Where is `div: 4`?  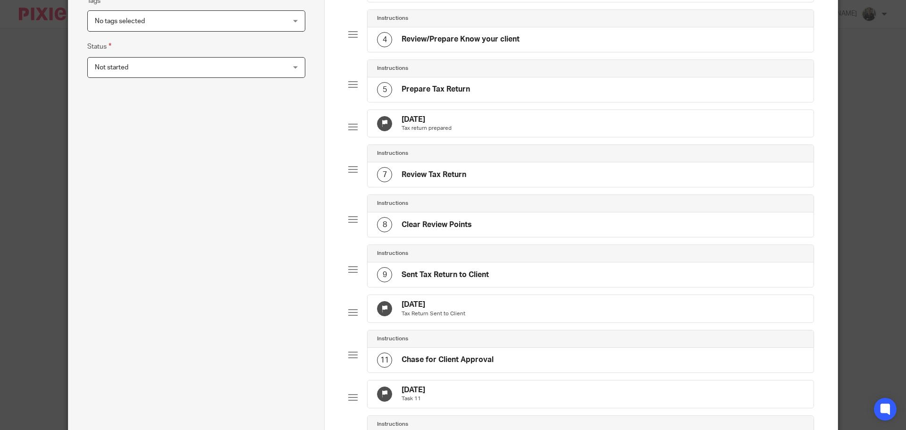 div: 4 is located at coordinates (385, 40).